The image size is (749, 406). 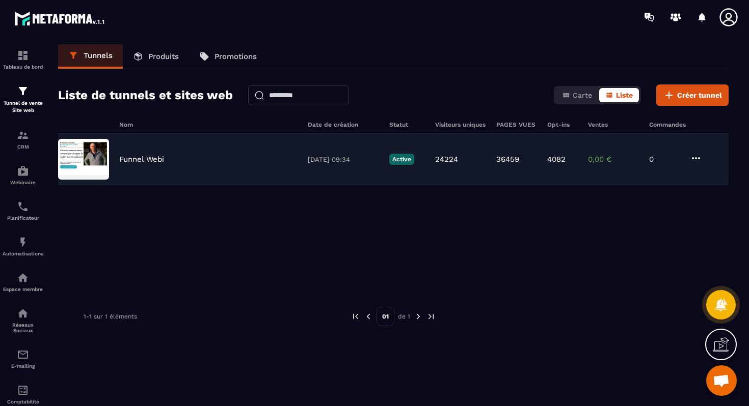 I want to click on h6: Date de création, so click(x=343, y=125).